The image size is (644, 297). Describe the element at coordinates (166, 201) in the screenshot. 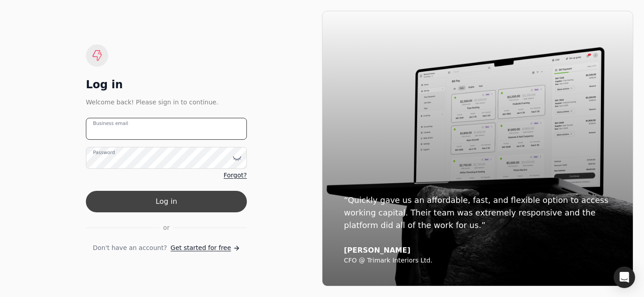

I see `button: Log in` at that location.